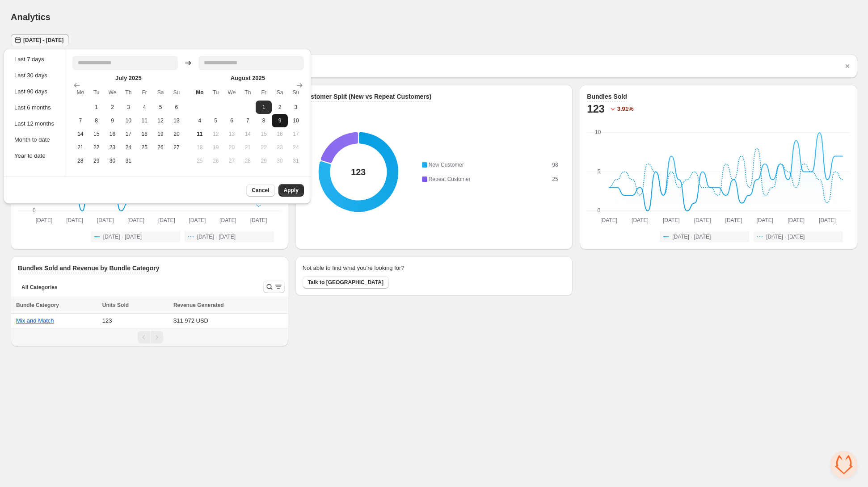 This screenshot has height=487, width=868. I want to click on button: Saturday August 24 2025, so click(296, 147).